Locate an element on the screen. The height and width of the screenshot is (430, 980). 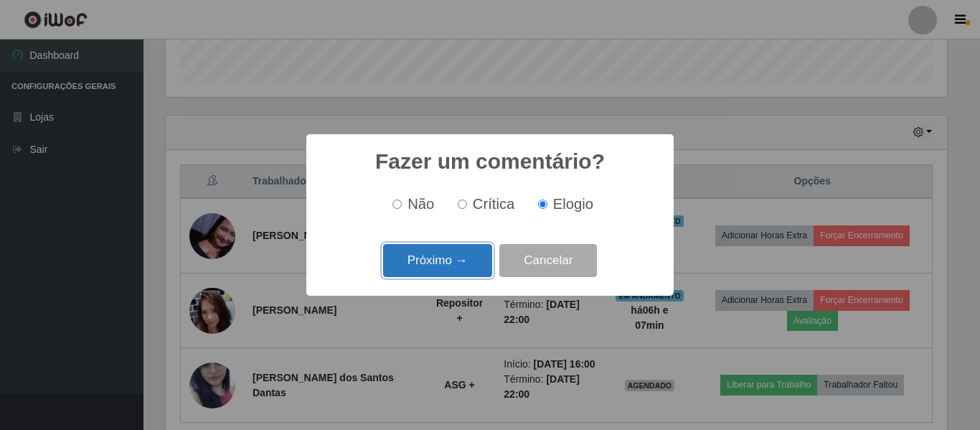
input: Não is located at coordinates (397, 204).